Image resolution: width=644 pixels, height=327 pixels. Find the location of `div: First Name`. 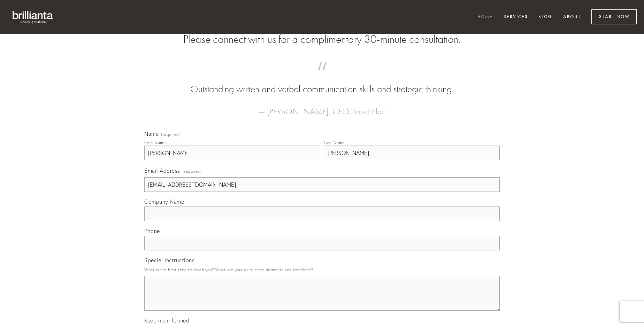

div: First Name is located at coordinates (155, 143).